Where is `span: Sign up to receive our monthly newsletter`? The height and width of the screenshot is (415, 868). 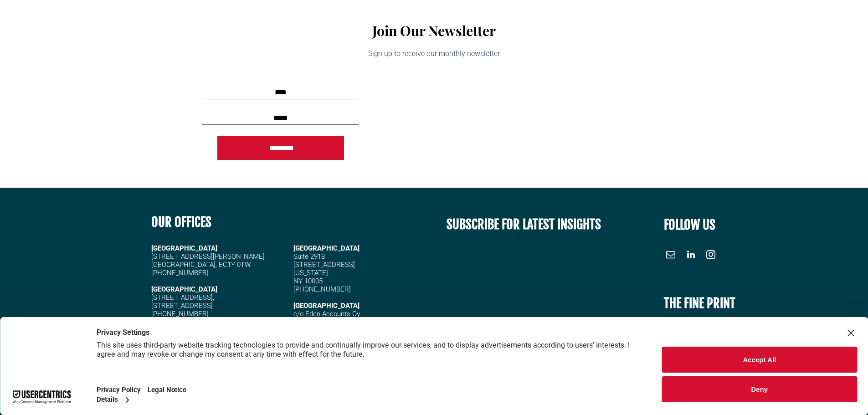
span: Sign up to receive our monthly newsletter is located at coordinates (434, 53).